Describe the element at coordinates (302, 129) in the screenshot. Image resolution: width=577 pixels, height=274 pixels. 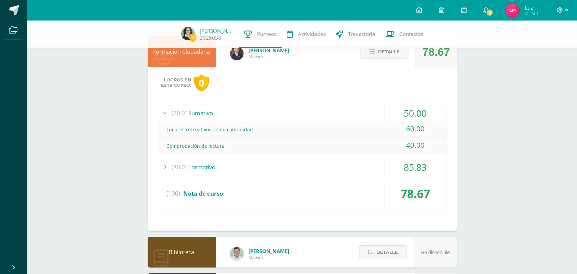
I see `div: Lugares recreativos de mi comunidad` at that location.